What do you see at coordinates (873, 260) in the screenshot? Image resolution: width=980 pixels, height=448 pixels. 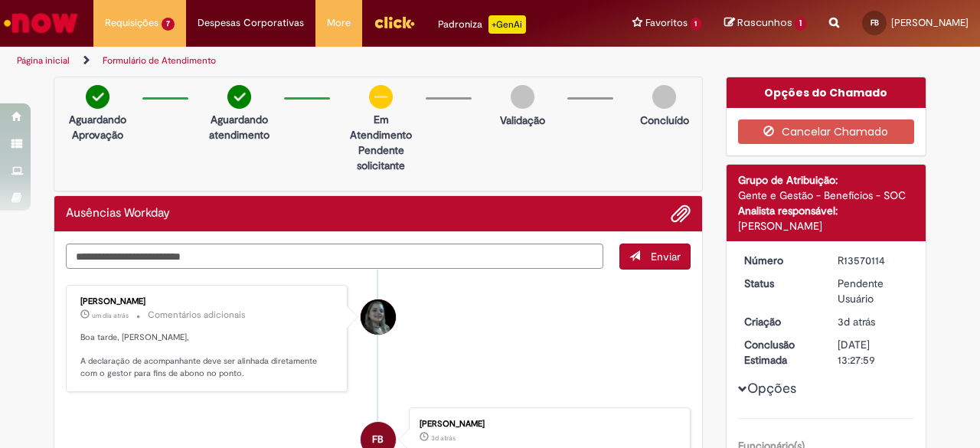 I see `div: R13570114` at bounding box center [873, 260].